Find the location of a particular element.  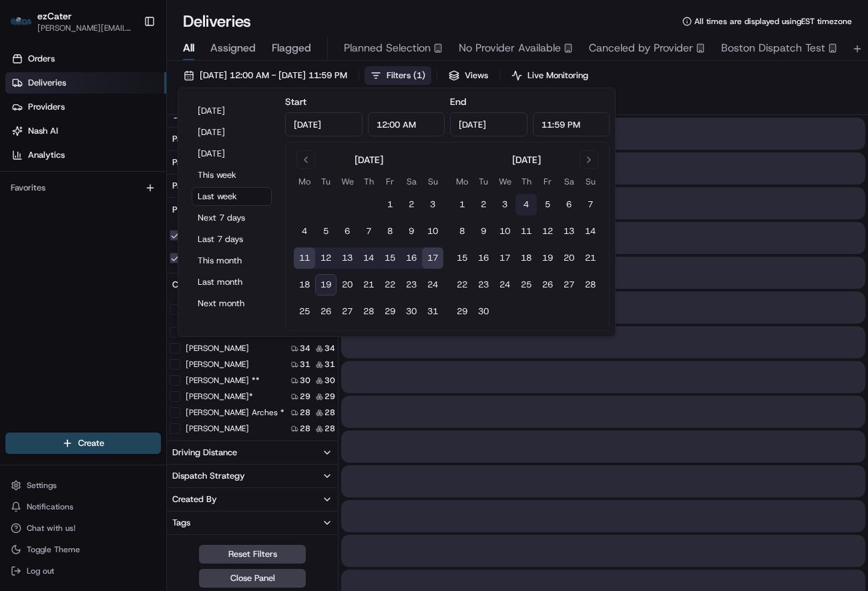

button: Close Panel is located at coordinates (253, 578).